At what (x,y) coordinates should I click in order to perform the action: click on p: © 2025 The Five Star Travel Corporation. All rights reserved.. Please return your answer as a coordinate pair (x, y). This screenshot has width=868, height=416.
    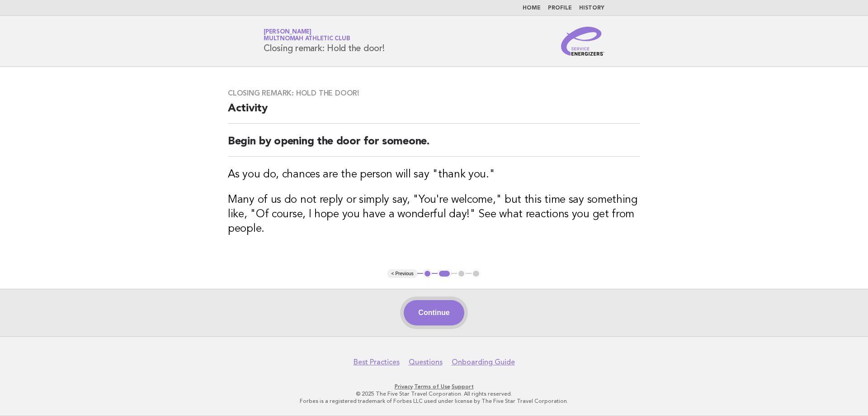
    Looking at the image, I should click on (434, 394).